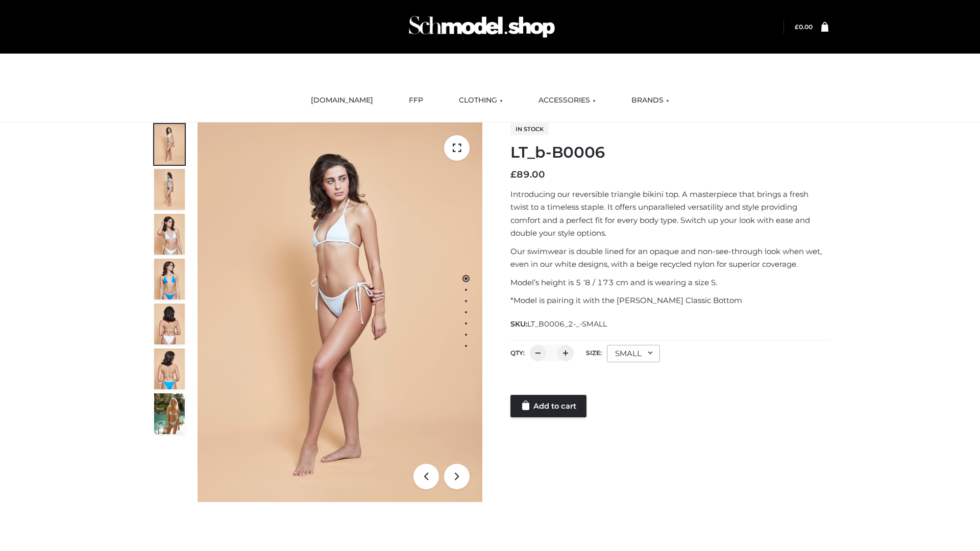  Describe the element at coordinates (481, 100) in the screenshot. I see `a: CLOTHING` at that location.